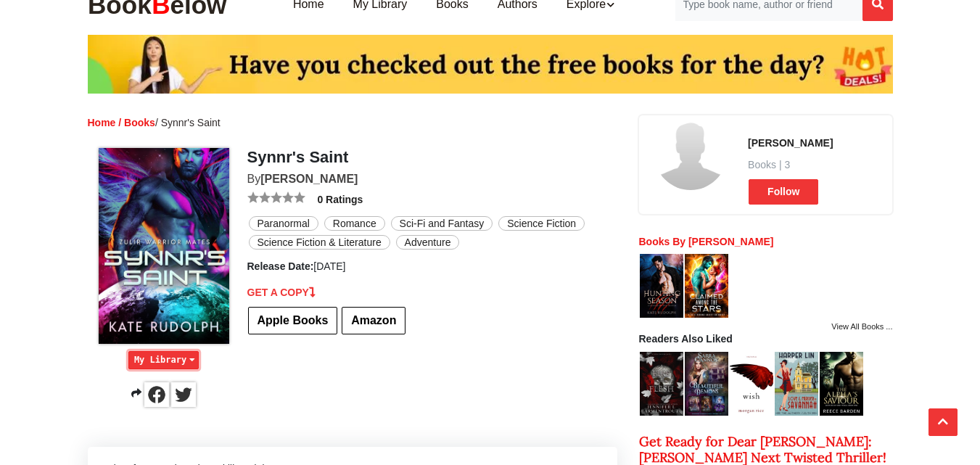 This screenshot has height=465, width=980. What do you see at coordinates (661, 285) in the screenshot?
I see `img: Hunting Season` at bounding box center [661, 285].